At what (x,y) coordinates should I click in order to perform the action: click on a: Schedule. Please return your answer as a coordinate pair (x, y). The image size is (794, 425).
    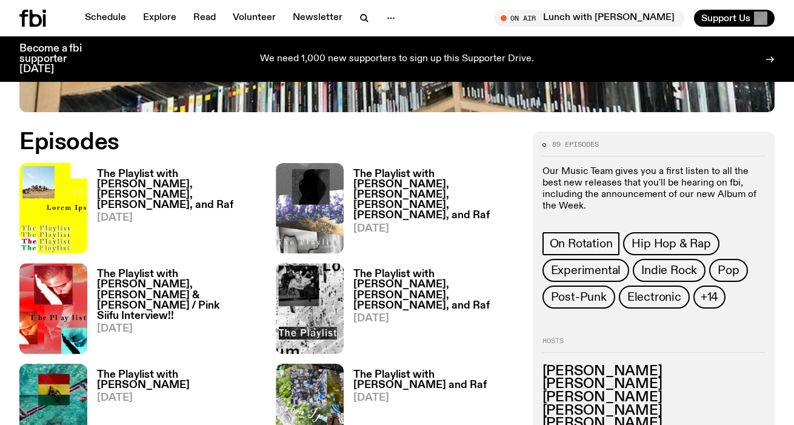
    Looking at the image, I should click on (105, 18).